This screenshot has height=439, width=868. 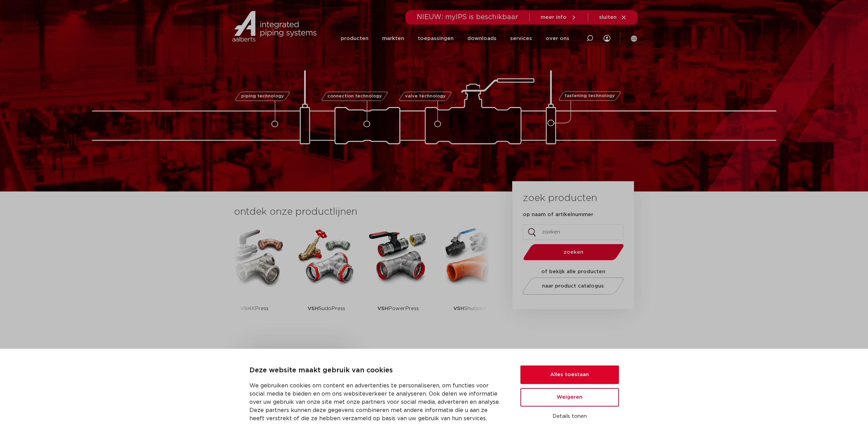 What do you see at coordinates (570, 375) in the screenshot?
I see `button: Alles toestaan` at bounding box center [570, 375].